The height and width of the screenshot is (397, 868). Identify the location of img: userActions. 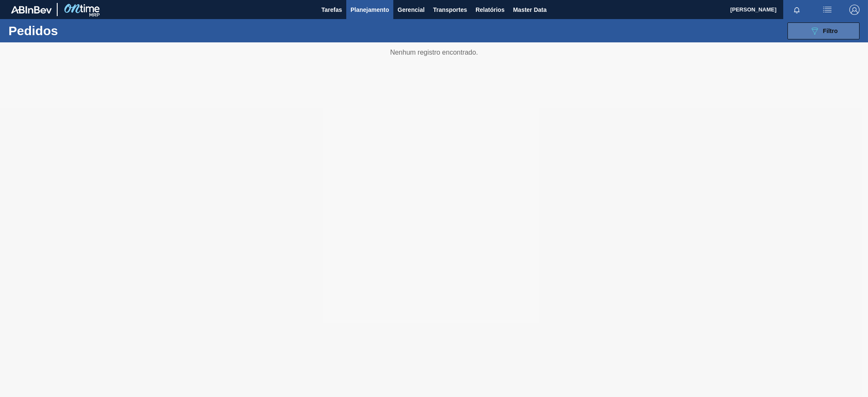
(827, 10).